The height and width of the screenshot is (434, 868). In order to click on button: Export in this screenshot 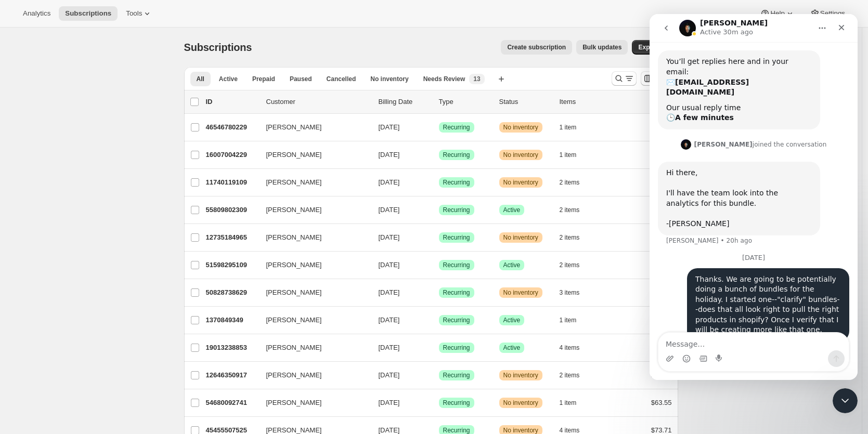, I will do `click(648, 47)`.